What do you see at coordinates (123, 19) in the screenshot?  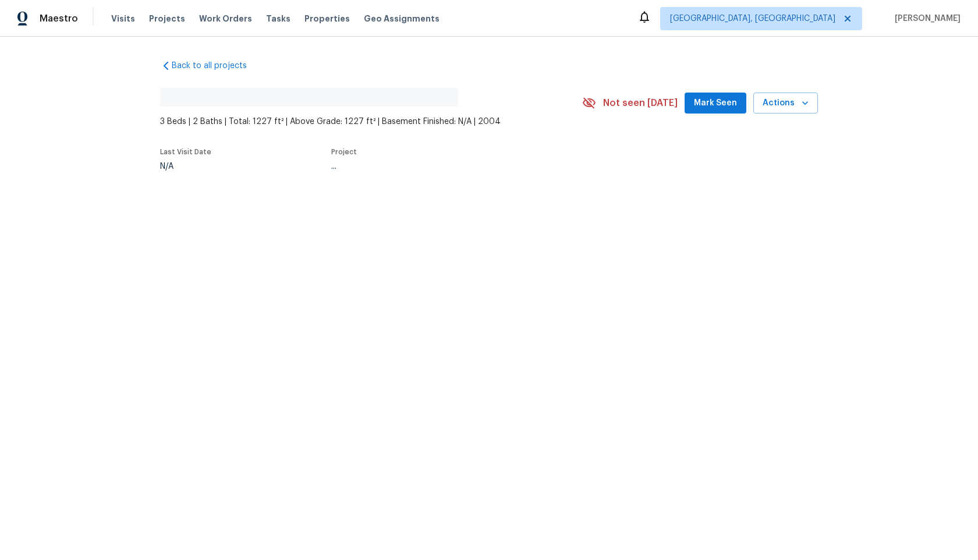 I see `span: Visits` at bounding box center [123, 19].